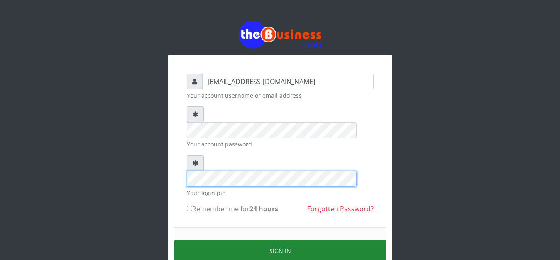 This screenshot has width=560, height=260. Describe the element at coordinates (189, 208) in the screenshot. I see `input: Remember me for24 hours` at that location.